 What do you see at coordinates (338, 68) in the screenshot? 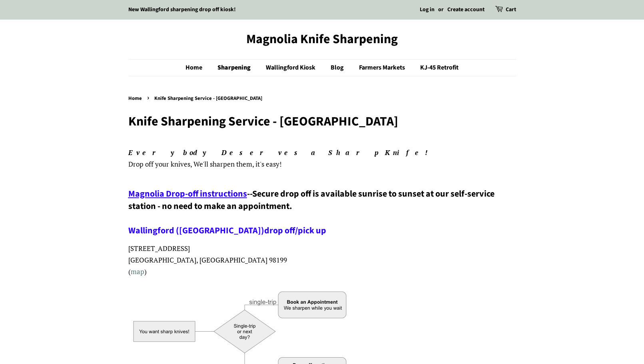
I see `a: Blog` at bounding box center [338, 68].